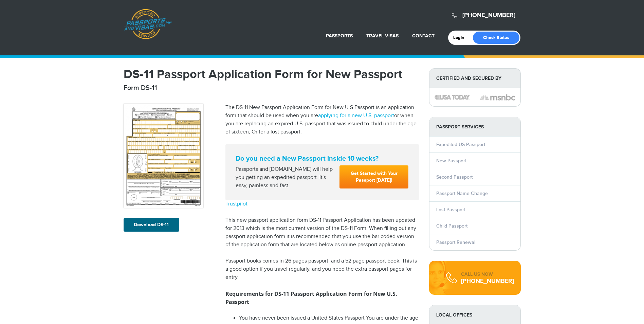  I want to click on a: Second Passport, so click(454, 177).